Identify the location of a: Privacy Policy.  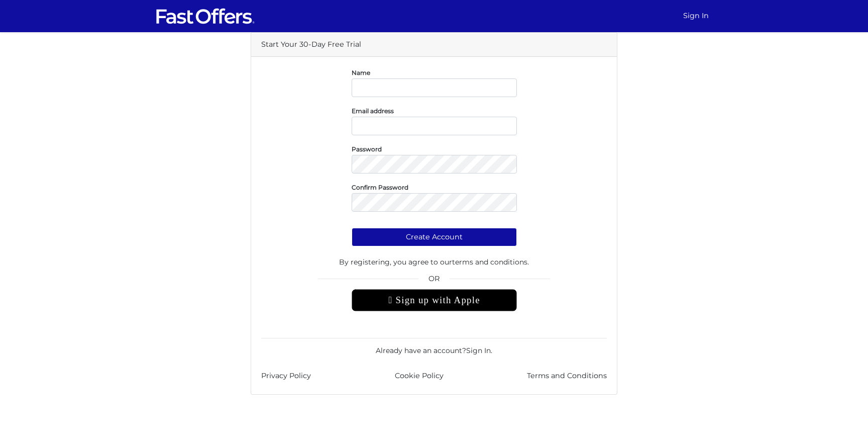
(286, 375).